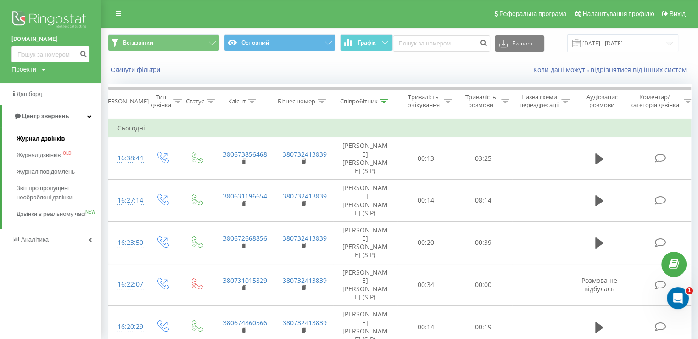 The height and width of the screenshot is (339, 698). What do you see at coordinates (519, 44) in the screenshot?
I see `button: Експорт` at bounding box center [519, 44].